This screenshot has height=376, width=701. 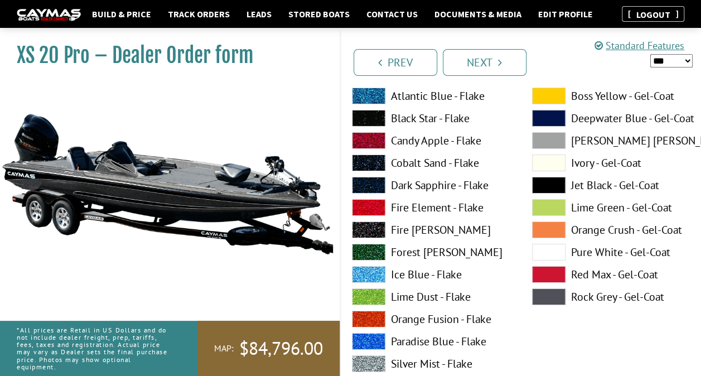 I want to click on label: Candy Apple - Flake, so click(x=430, y=140).